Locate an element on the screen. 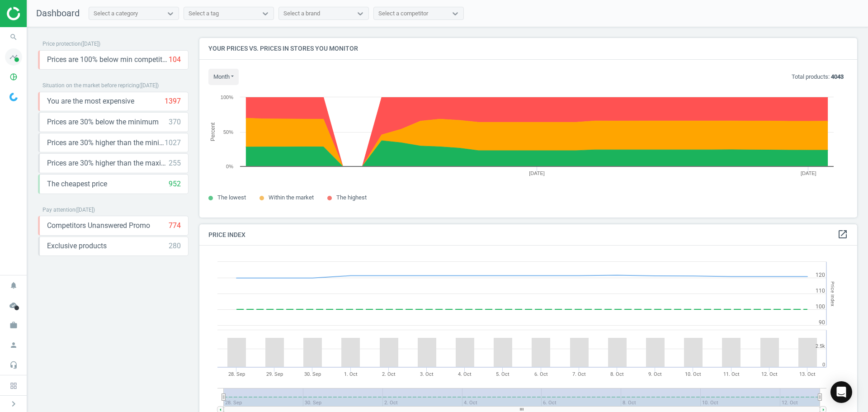  span: Pay attention is located at coordinates (59, 210).